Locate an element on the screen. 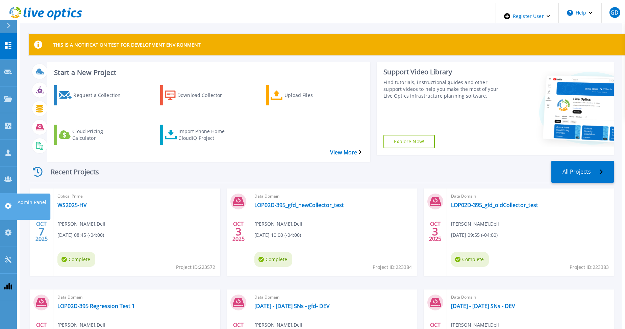 The image size is (625, 329). a: Request a Collection is located at coordinates (95, 95).